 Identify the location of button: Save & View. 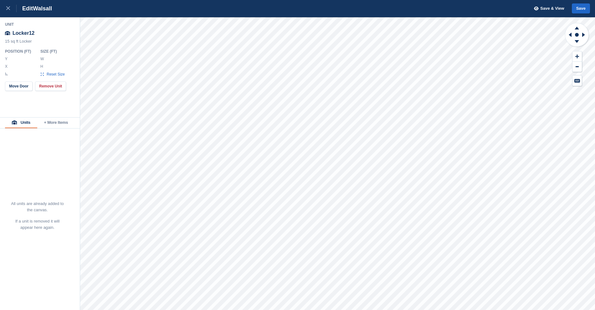
(547, 8).